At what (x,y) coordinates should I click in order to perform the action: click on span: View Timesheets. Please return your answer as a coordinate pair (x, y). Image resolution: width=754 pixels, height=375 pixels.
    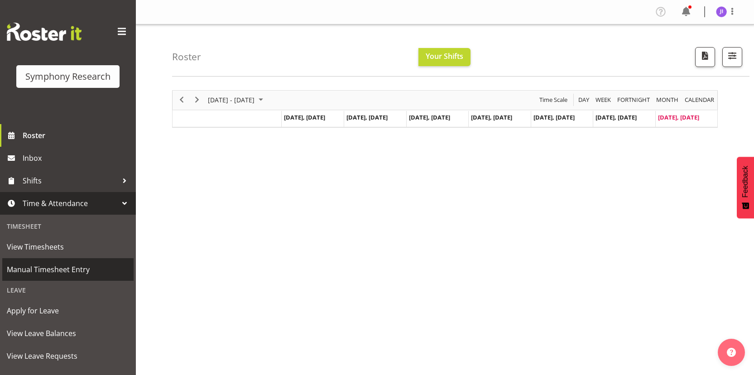
    Looking at the image, I should click on (68, 247).